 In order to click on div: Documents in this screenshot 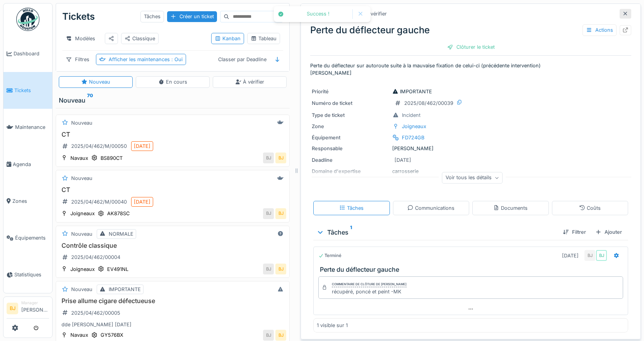, I will do `click(510, 208)`.